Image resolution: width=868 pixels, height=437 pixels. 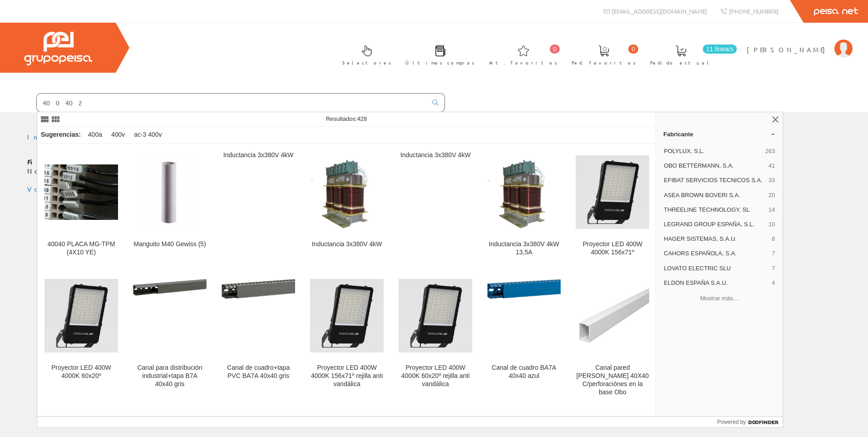 What do you see at coordinates (362, 119) in the screenshot?
I see `span: 428` at bounding box center [362, 119].